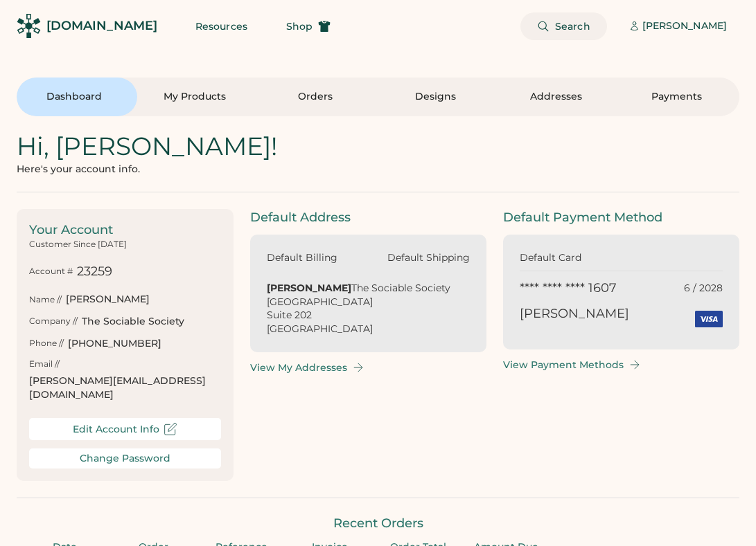 This screenshot has height=546, width=756. Describe the element at coordinates (428, 258) in the screenshot. I see `div: Default Shipping` at that location.